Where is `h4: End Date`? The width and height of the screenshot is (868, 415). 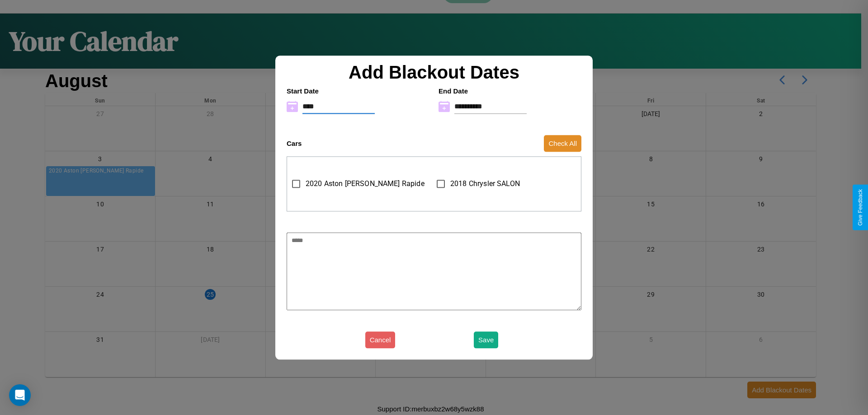
h4: End Date is located at coordinates (510, 91).